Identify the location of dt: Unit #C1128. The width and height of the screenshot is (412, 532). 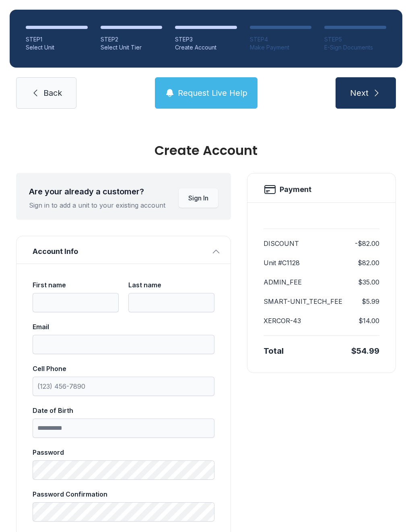
(282, 263).